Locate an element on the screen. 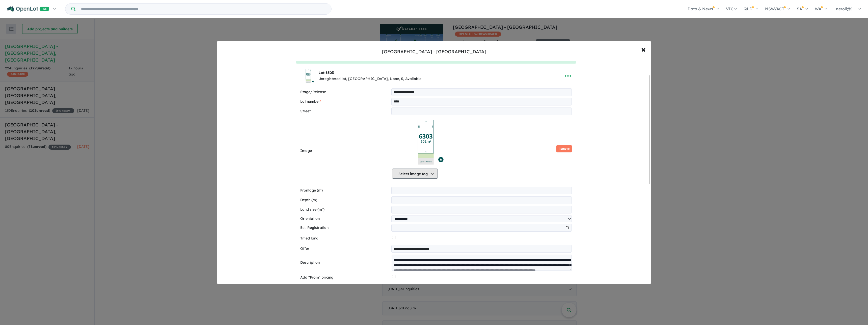 The height and width of the screenshot is (325, 868). button: Remove is located at coordinates (564, 148).